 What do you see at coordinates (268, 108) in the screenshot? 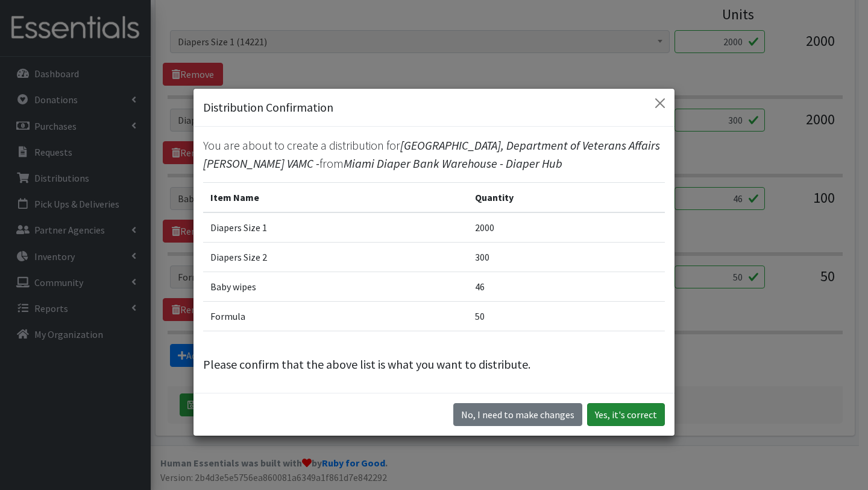
I see `h5: Distribution Confirmation` at bounding box center [268, 108].